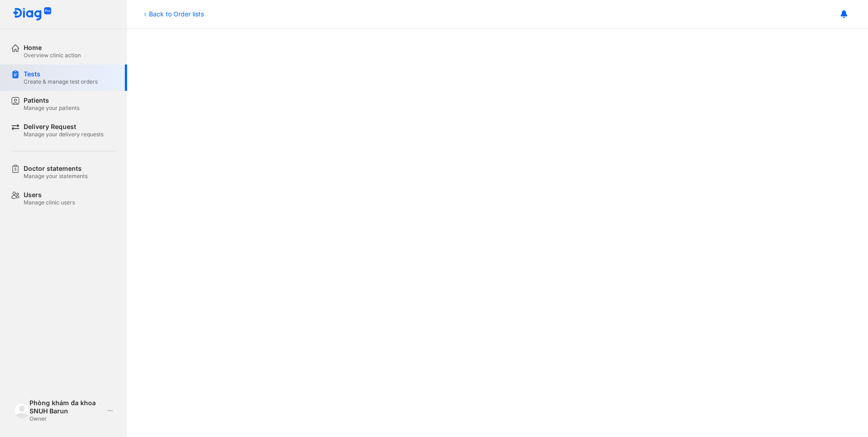 The height and width of the screenshot is (437, 868). What do you see at coordinates (67, 419) in the screenshot?
I see `div: Owner` at bounding box center [67, 419].